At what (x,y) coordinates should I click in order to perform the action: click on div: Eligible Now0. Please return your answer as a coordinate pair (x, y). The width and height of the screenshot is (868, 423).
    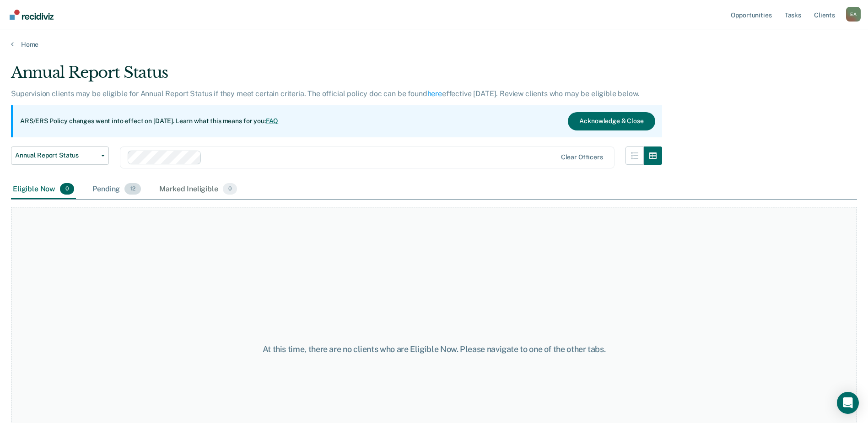
    Looking at the image, I should click on (43, 189).